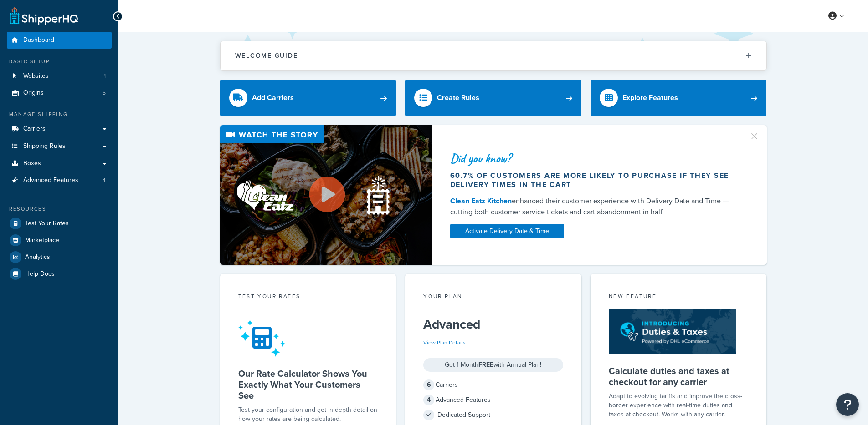  I want to click on div: Add Carriers, so click(273, 98).